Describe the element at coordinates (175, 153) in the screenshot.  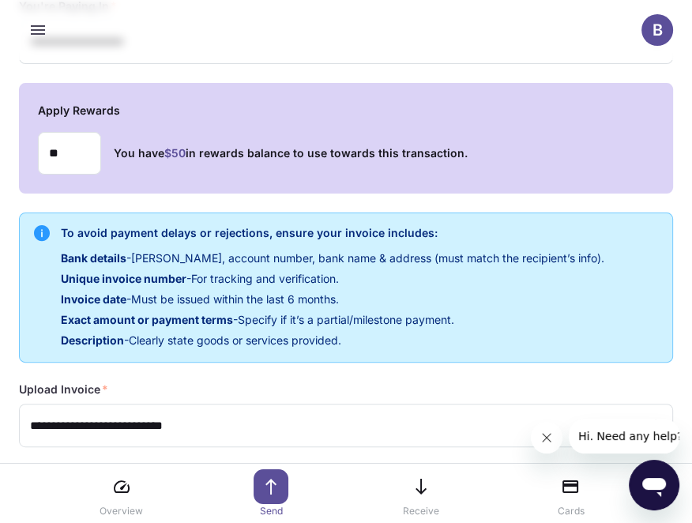
I see `a: $50` at that location.